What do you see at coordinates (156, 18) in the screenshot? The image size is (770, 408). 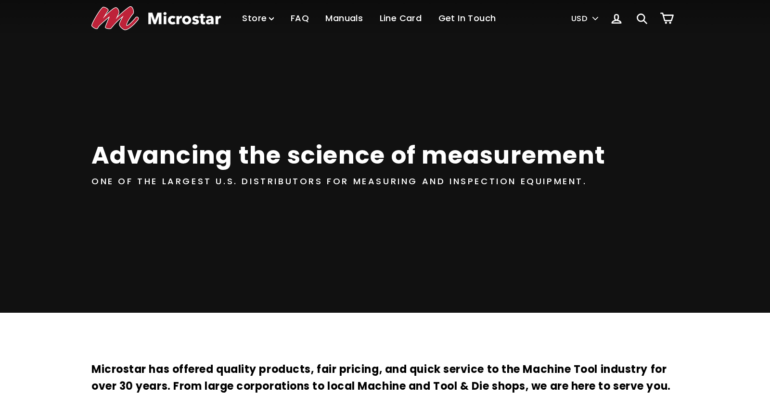 I see `img: Microstar Electronics` at bounding box center [156, 18].